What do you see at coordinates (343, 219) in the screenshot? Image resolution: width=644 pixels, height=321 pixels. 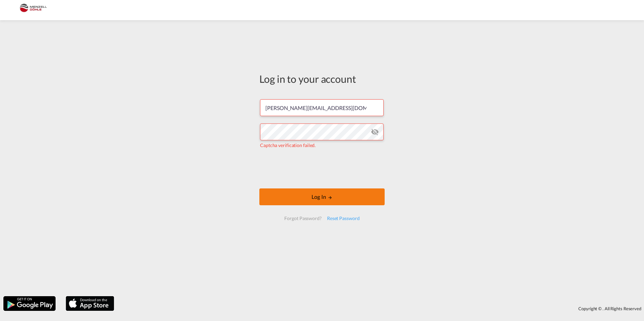 I see `div: Reset Password` at bounding box center [343, 219].